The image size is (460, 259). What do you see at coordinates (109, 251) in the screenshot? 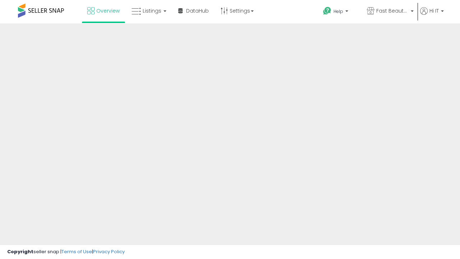
I see `a: Privacy Policy` at bounding box center [109, 251].